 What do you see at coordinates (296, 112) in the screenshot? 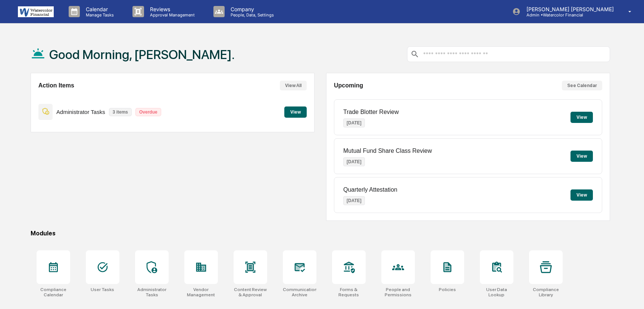
I see `a: View` at bounding box center [296, 112].